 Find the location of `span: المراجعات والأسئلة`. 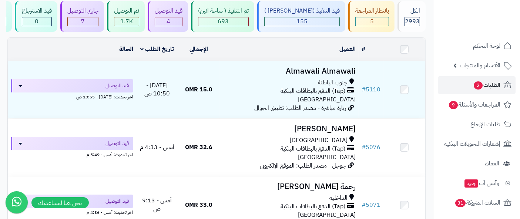

span: المراجعات والأسئلة is located at coordinates (474, 105).